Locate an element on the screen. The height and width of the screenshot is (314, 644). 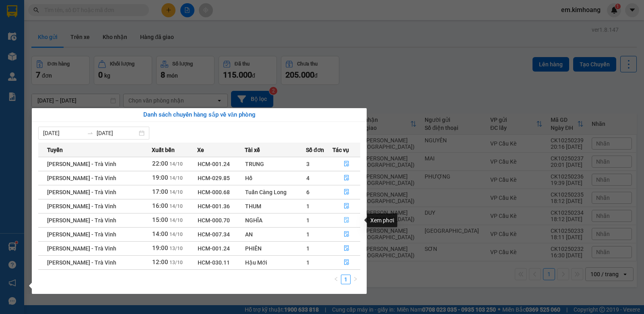
span: right is located at coordinates (355, 279).